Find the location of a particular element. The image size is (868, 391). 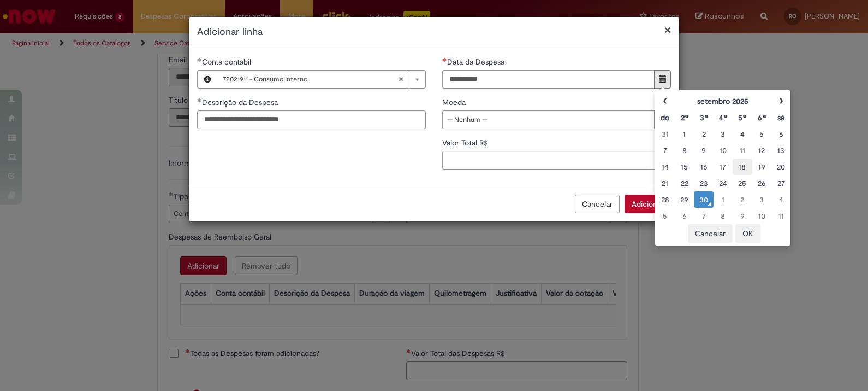

span: Moeda is located at coordinates (455, 102).